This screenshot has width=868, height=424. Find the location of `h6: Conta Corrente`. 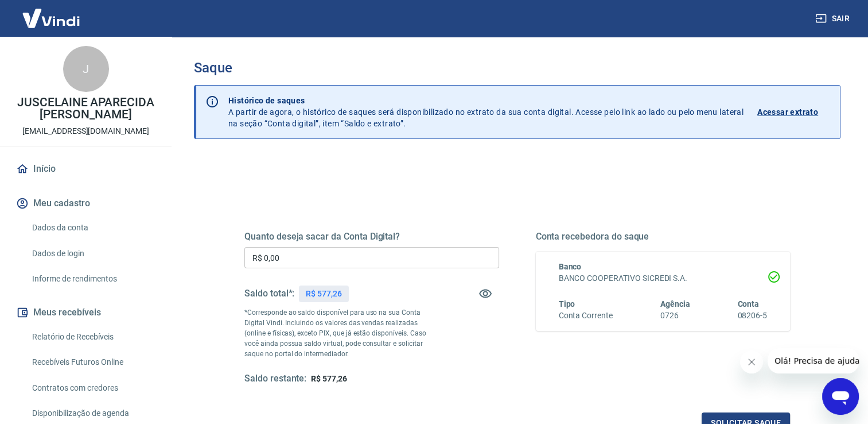

h6: Conta Corrente is located at coordinates (586, 315).